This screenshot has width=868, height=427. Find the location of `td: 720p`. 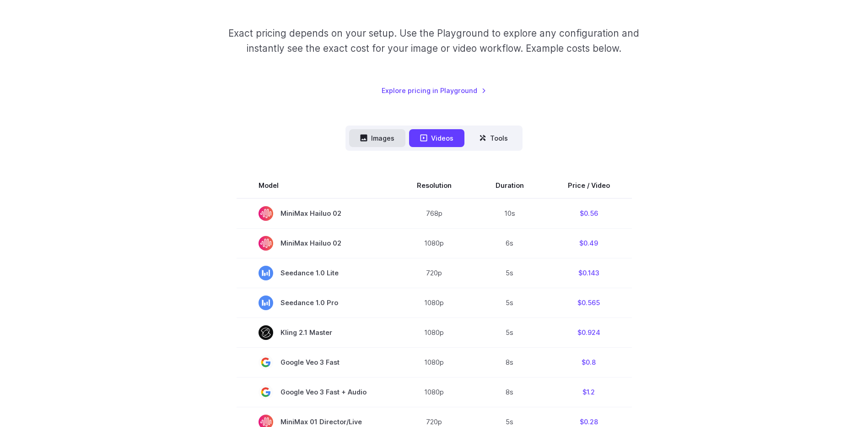

td: 720p is located at coordinates (434, 273).